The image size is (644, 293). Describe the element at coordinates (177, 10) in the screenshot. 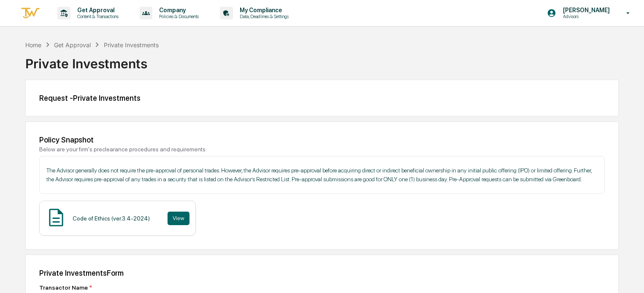

I see `p: Company` at that location.